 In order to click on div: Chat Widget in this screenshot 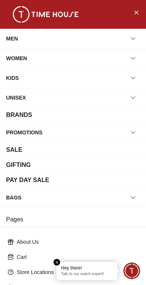, I will do `click(132, 271)`.